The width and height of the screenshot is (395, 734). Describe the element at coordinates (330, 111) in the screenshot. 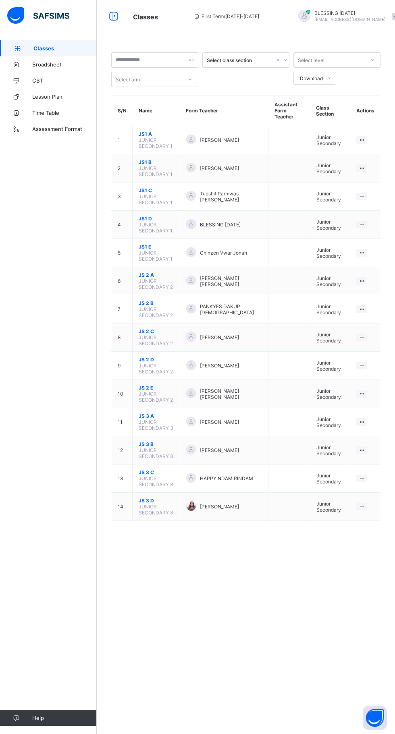

I see `th: Class Section` at that location.